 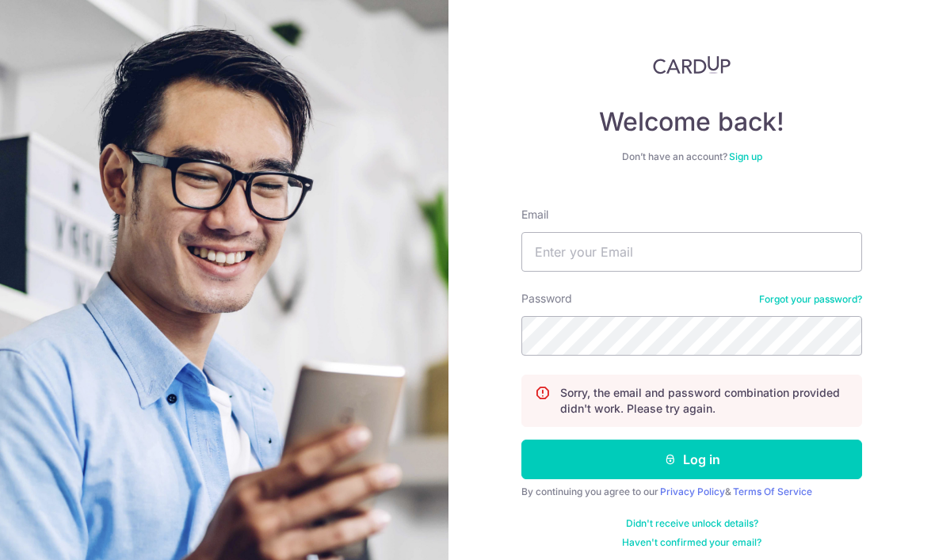 I want to click on img: CardUp Logo, so click(x=692, y=65).